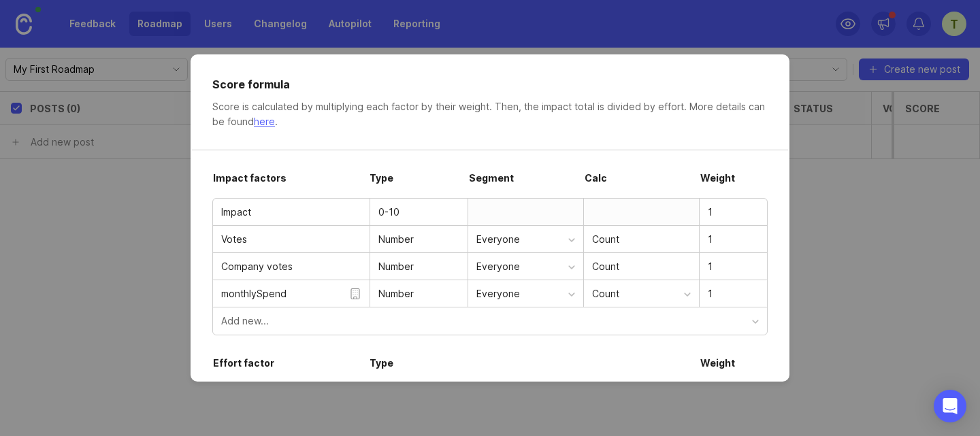  I want to click on div: Score is calculated by multiplying each factor by their weight. Then, the impact total is divided..., so click(490, 114).